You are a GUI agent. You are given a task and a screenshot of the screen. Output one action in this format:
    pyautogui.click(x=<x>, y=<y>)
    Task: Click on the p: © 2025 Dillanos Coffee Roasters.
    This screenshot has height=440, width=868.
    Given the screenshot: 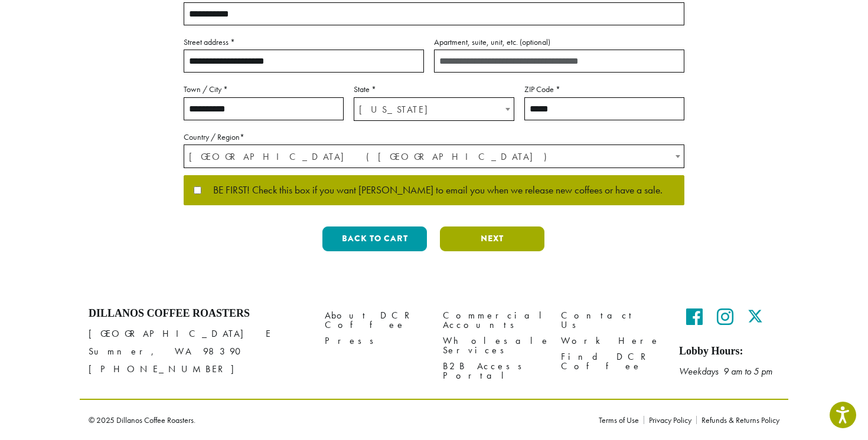 What is the action you would take?
    pyautogui.click(x=335, y=420)
    